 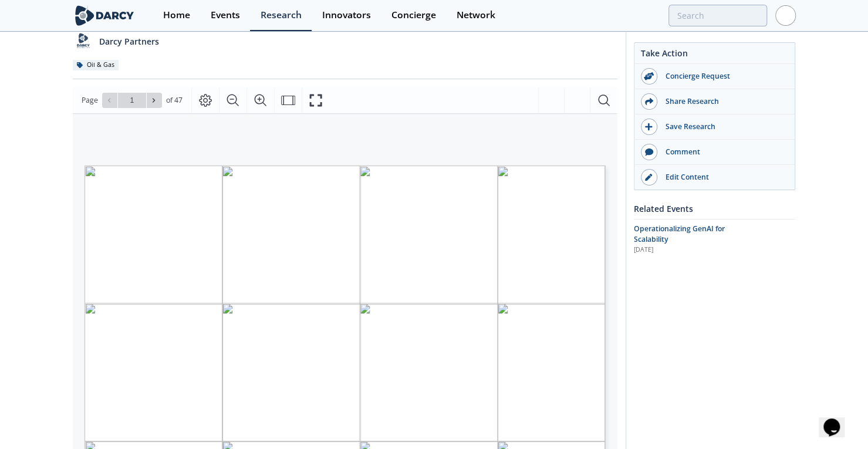 I want to click on img: logo-wide.svg, so click(x=104, y=16).